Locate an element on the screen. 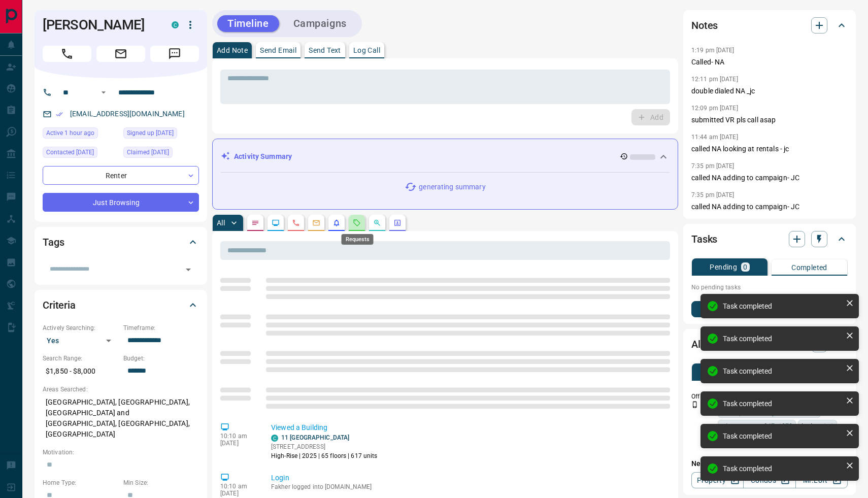 Image resolution: width=868 pixels, height=498 pixels. svg: Requests is located at coordinates (357, 223).